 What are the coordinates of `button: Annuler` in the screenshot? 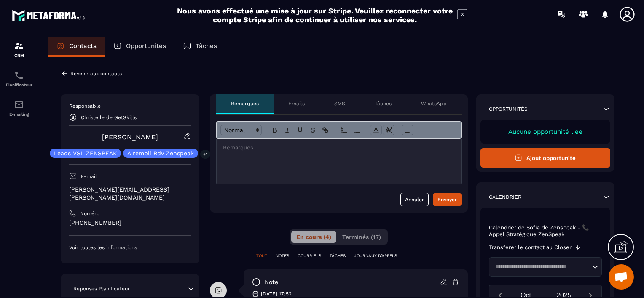 It's located at (415, 200).